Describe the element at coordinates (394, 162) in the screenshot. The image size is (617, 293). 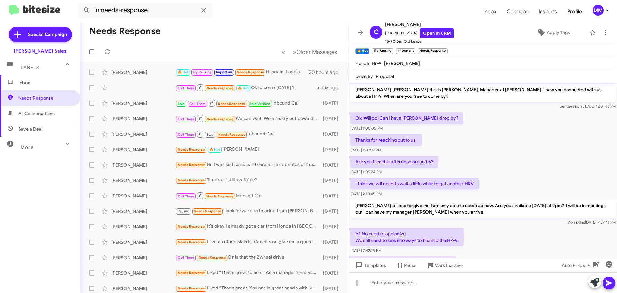
I see `p: Are you free this afternoon around 5?` at that location.